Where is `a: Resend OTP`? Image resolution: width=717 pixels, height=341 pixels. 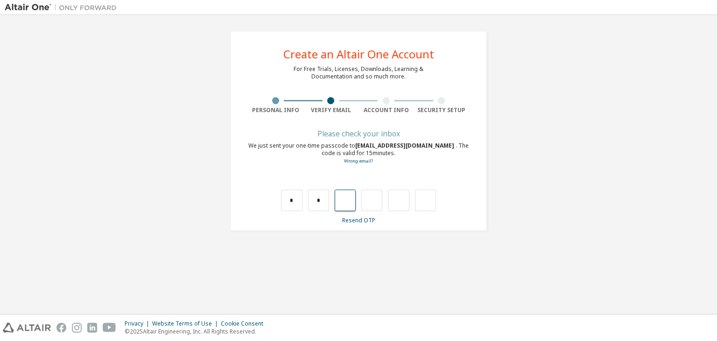
a: Resend OTP is located at coordinates (359, 220).